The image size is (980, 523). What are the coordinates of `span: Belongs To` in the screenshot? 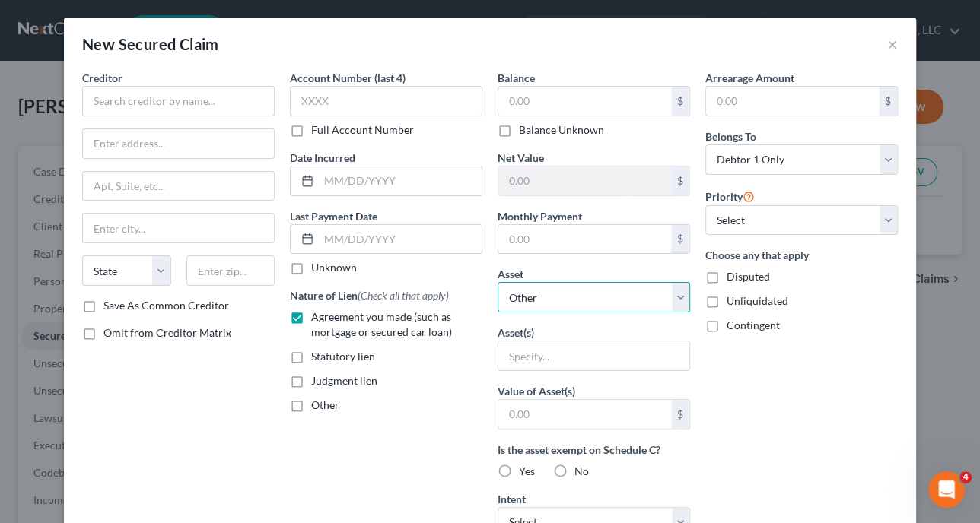 It's located at (731, 136).